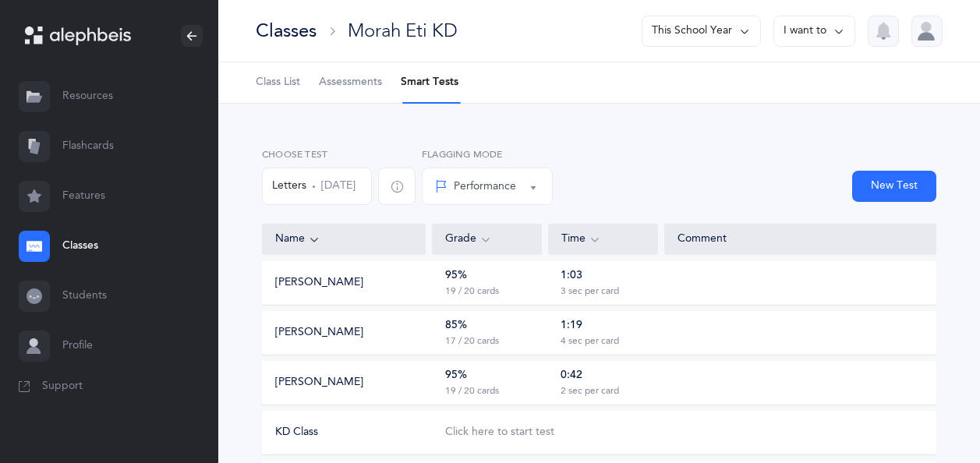 The image size is (980, 463). I want to click on button: KD Class, so click(296, 433).